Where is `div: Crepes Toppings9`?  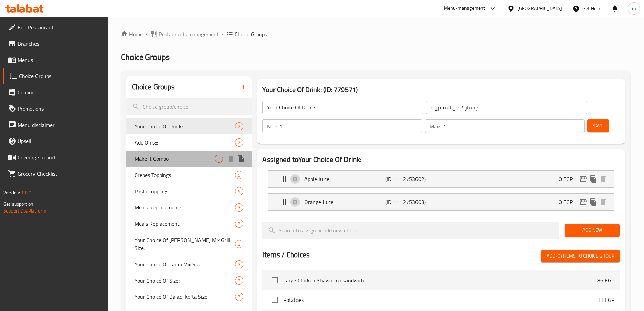
div: Crepes Toppings9 is located at coordinates (189, 175).